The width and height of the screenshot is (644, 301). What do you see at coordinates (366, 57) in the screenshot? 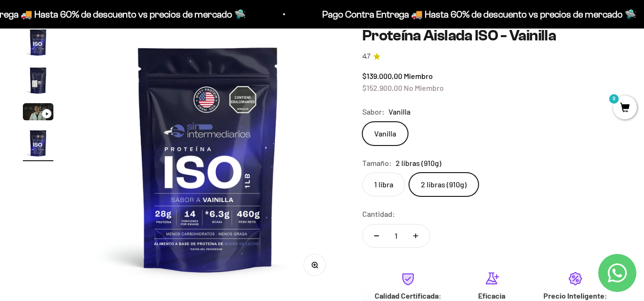
I see `span: 4.7` at bounding box center [366, 57].